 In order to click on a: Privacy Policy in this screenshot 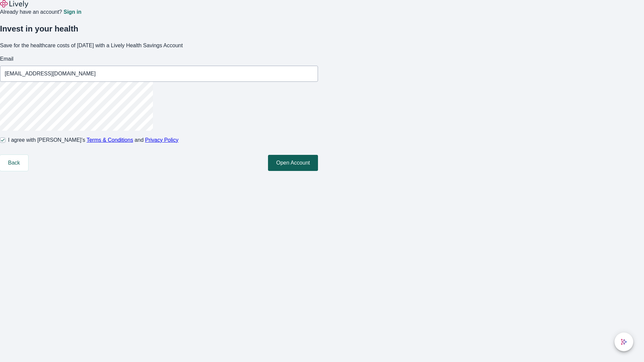, I will do `click(162, 140)`.